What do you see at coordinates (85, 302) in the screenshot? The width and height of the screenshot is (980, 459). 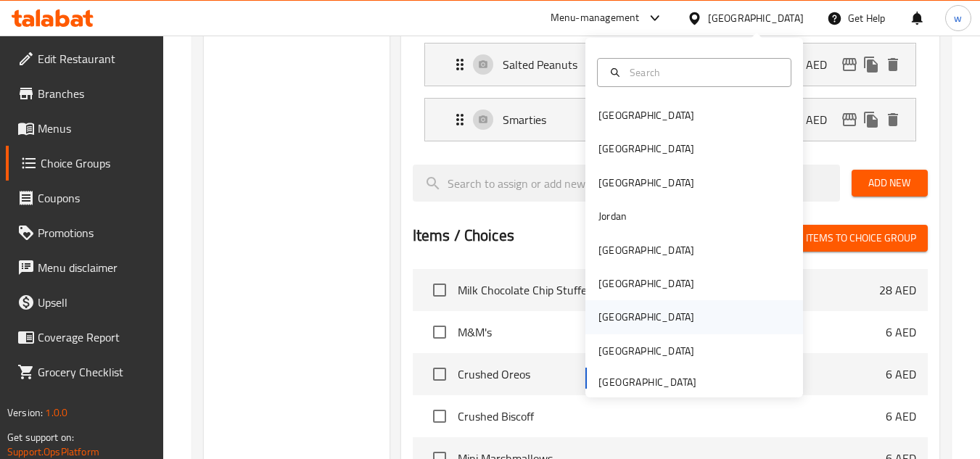 I see `a: Upsell` at bounding box center [85, 302].